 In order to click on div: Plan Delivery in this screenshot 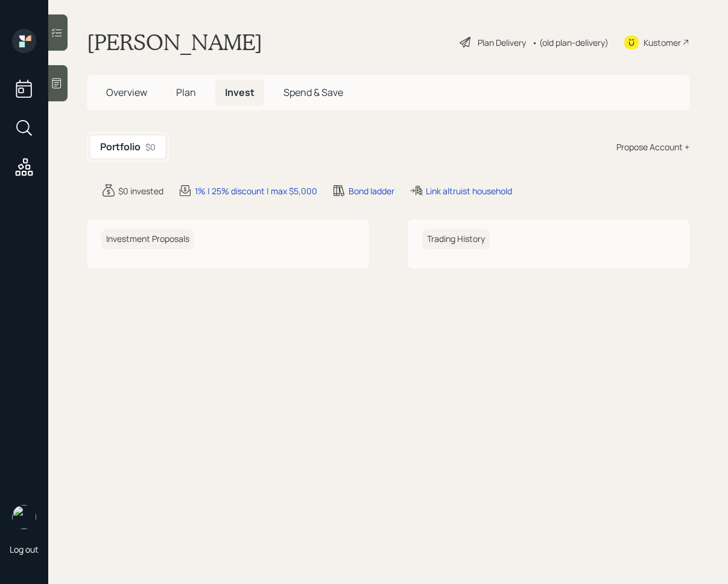, I will do `click(502, 42)`.